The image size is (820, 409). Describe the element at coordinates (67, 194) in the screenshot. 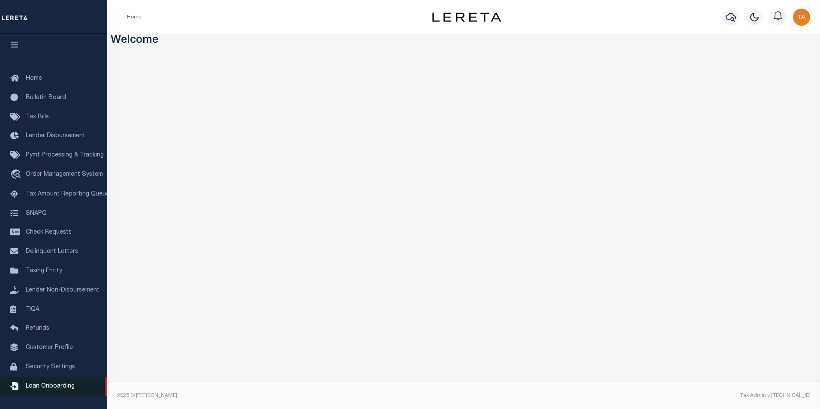

I see `span: Tax Amount Reporting Queue` at that location.